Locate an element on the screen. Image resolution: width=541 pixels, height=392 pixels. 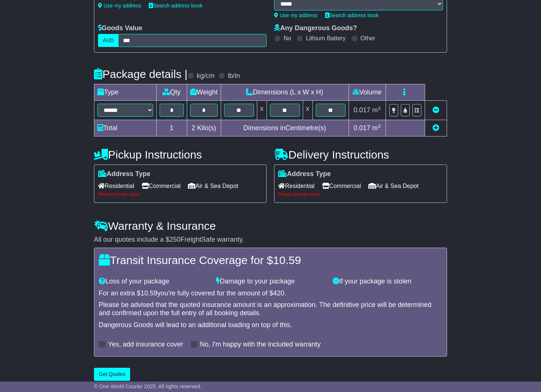
span: © One World Courier 2025. All rights reserved. is located at coordinates (147, 387).